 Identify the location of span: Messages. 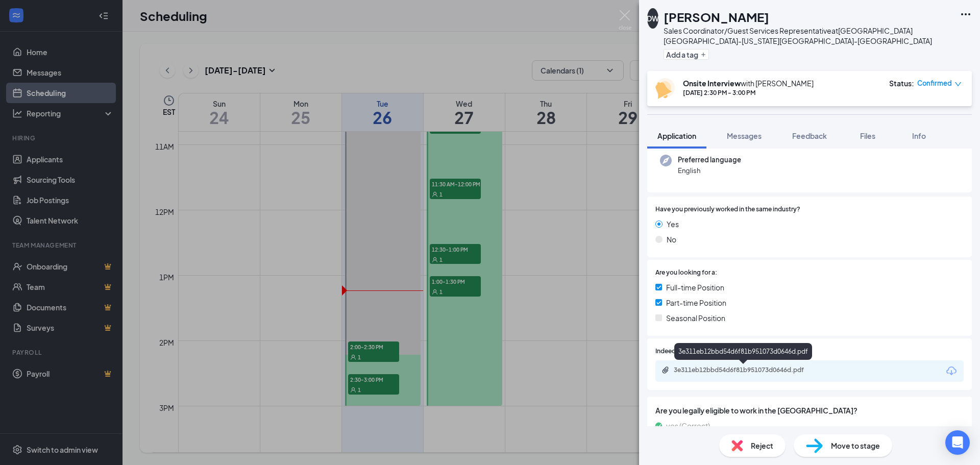
(744, 136).